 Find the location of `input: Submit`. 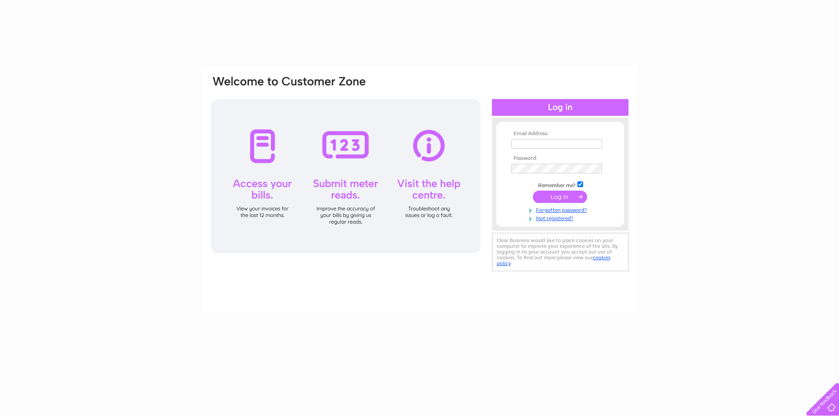

input: Submit is located at coordinates (560, 197).